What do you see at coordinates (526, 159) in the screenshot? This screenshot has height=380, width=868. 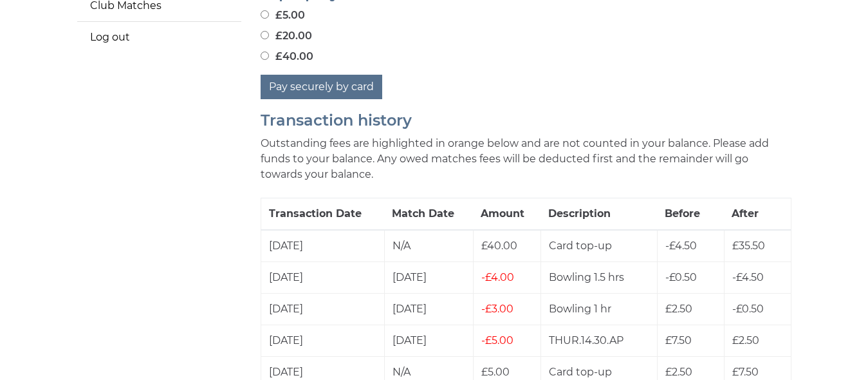 I see `p: Outstanding fees are highlighted in orange below and are not counted in your balance. Please add ...` at bounding box center [526, 159].